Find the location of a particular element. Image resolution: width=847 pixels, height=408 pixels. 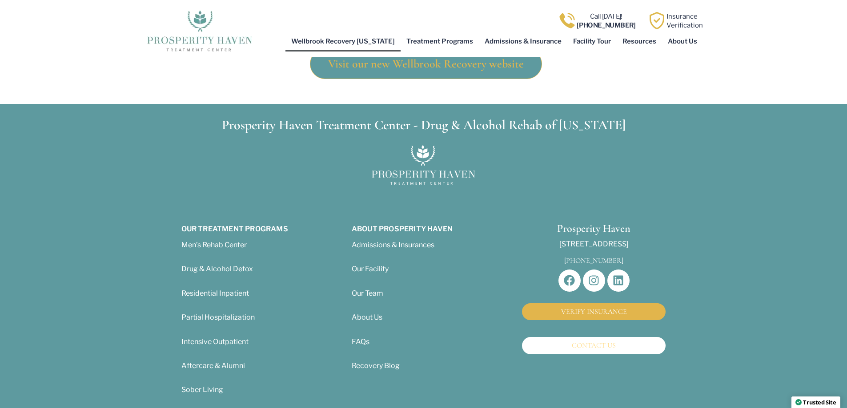

img: The logo for Prosperity Haven Addiction Recovery Center. is located at coordinates (199, 30).